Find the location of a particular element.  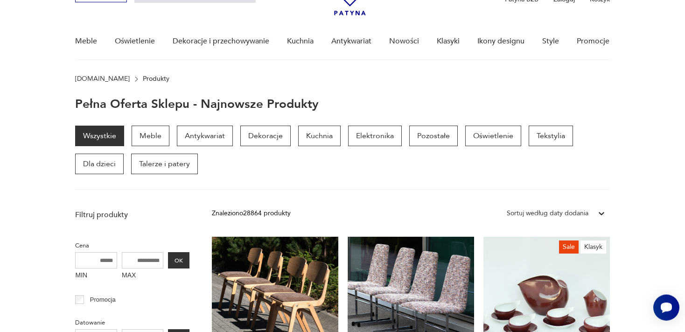

p: Elektronika is located at coordinates (375, 136).